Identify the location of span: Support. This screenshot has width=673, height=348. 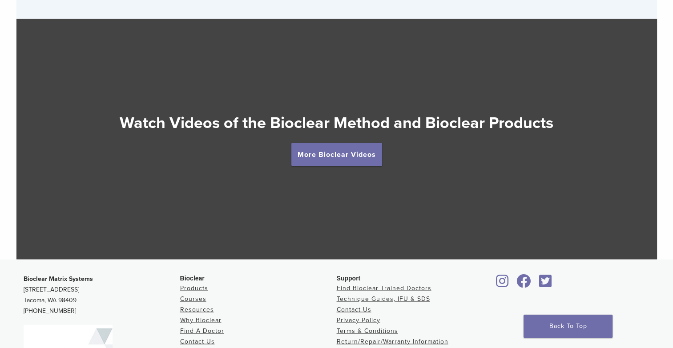
(349, 278).